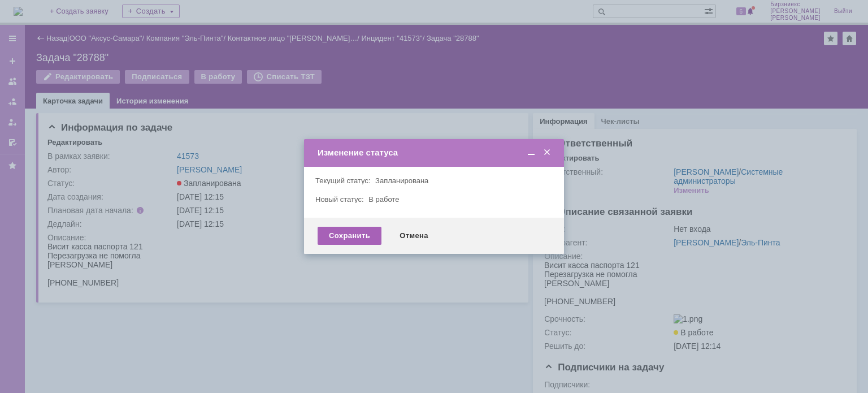  I want to click on span: Закрыть, so click(547, 153).